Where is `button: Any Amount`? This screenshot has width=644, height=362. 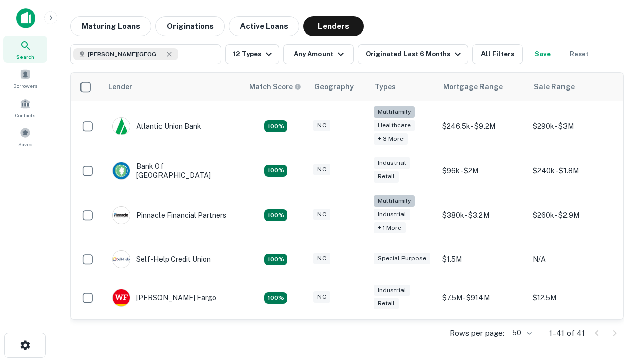 button: Any Amount is located at coordinates (318, 54).